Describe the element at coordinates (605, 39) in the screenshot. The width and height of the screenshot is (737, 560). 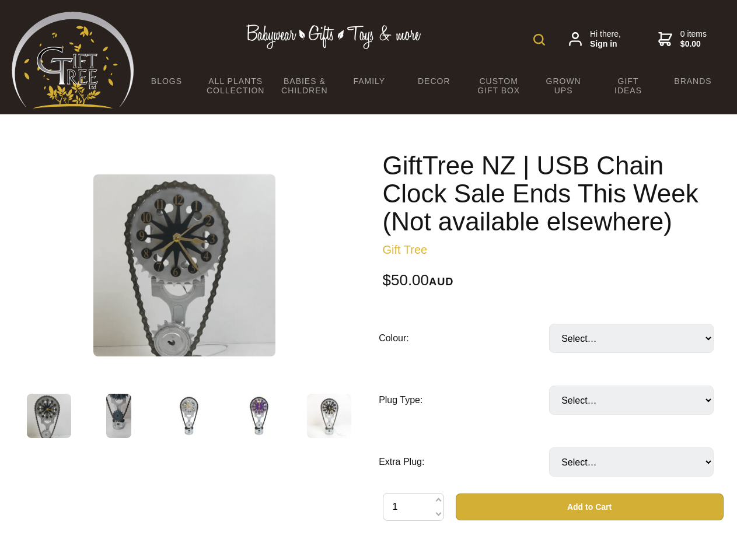
I see `span: Hi there,` at that location.